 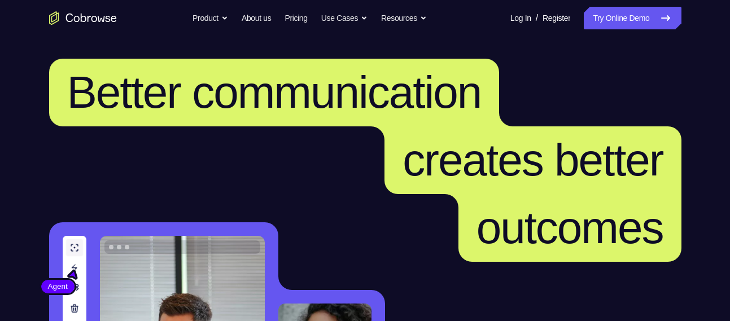 I want to click on a: Pricing, so click(x=296, y=18).